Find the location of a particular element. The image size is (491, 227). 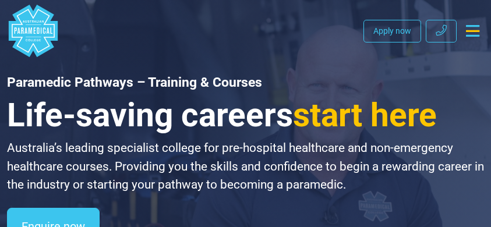

h3: Life-saving careers is located at coordinates (245, 115).